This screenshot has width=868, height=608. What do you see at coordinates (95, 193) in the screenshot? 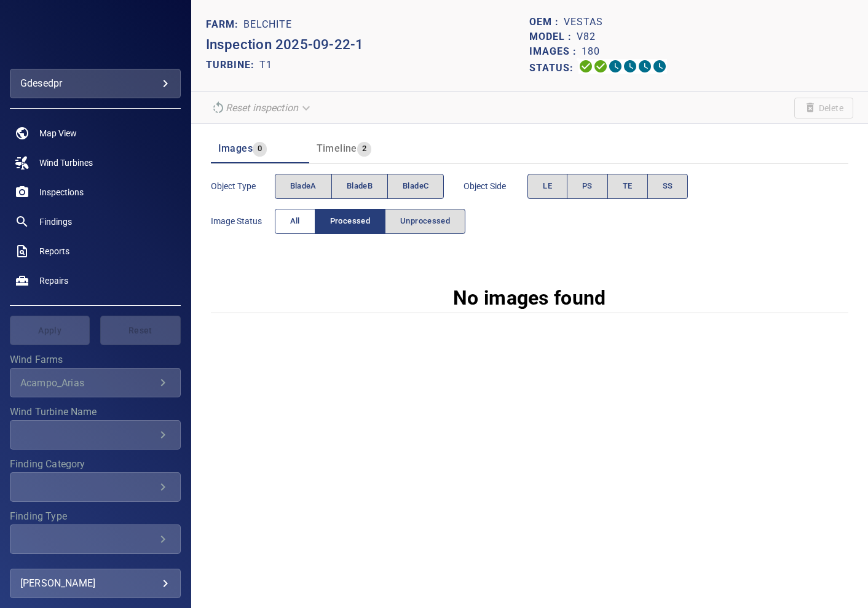
I see `a: inspections noActive` at bounding box center [95, 193].